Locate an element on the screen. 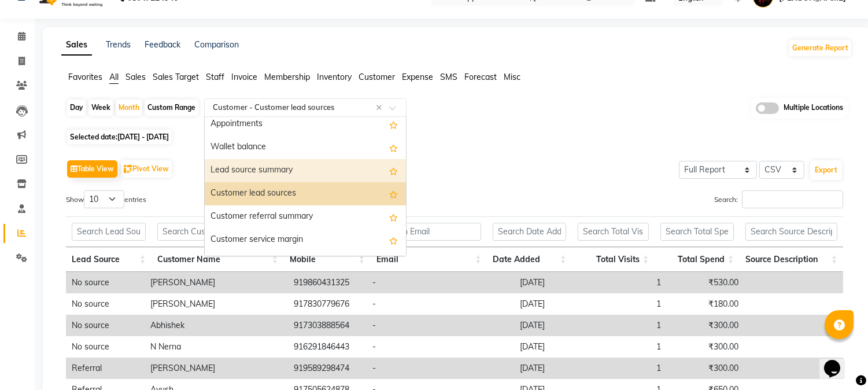 Image resolution: width=868 pixels, height=390 pixels. th: Source Description: activate to sort column ascending is located at coordinates (792, 260).